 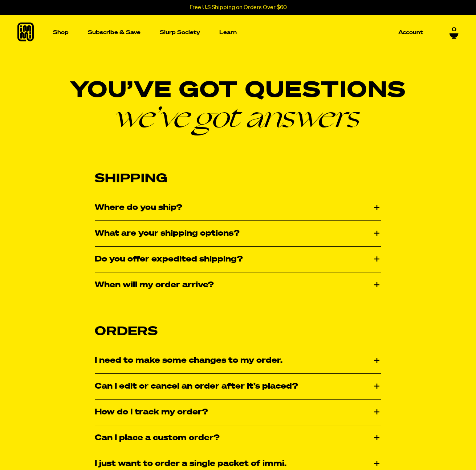 What do you see at coordinates (238, 233) in the screenshot?
I see `div: What are your shipping options?` at bounding box center [238, 233].